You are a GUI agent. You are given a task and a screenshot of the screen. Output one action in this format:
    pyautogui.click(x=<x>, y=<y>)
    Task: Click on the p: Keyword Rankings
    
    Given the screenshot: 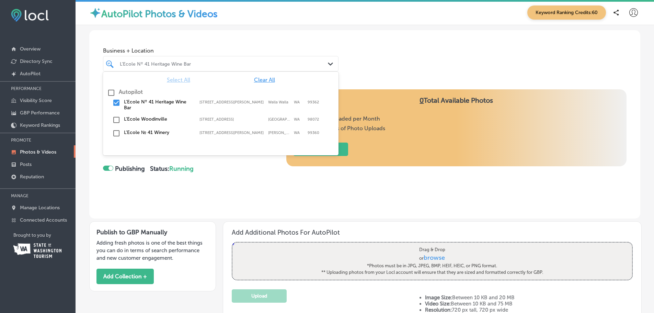 What is the action you would take?
    pyautogui.click(x=40, y=125)
    